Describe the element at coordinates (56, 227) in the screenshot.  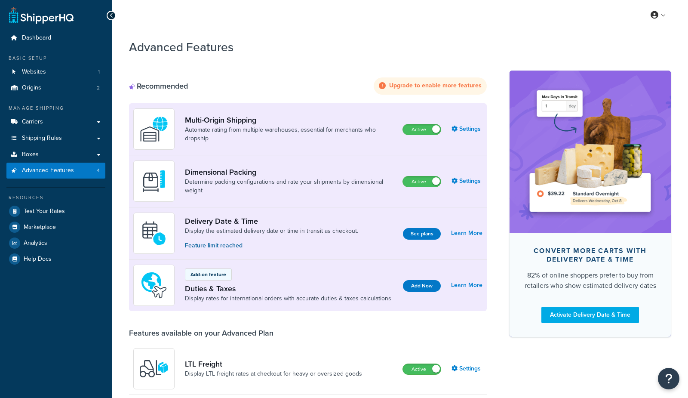
I see `li: Marketplace` at that location.